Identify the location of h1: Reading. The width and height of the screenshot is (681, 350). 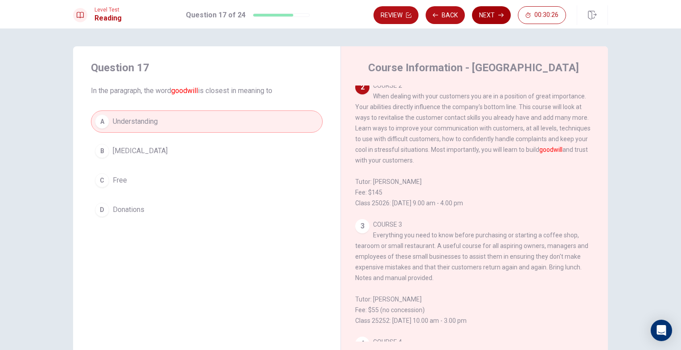
(108, 18).